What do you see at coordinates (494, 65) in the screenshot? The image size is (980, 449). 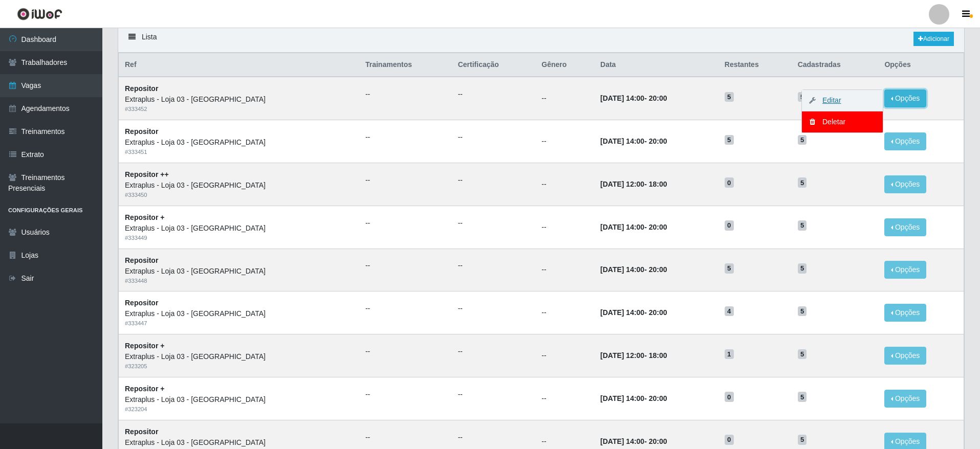 I see `th: Certificação` at bounding box center [494, 65].